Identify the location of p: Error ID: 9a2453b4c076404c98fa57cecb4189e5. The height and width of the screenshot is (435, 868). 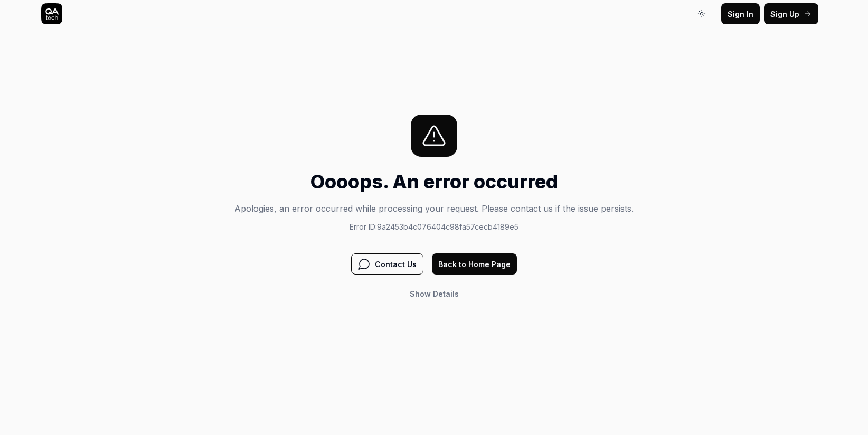
(434, 227).